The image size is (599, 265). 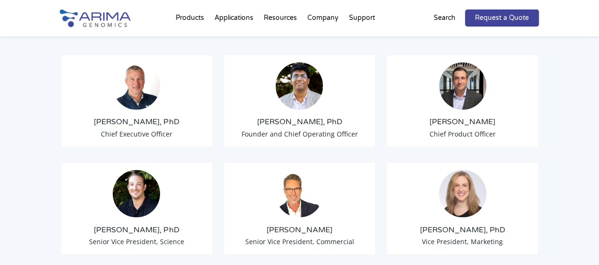 What do you see at coordinates (299, 193) in the screenshot?
I see `img: David-Duvall-Headshot.jpg` at bounding box center [299, 193].